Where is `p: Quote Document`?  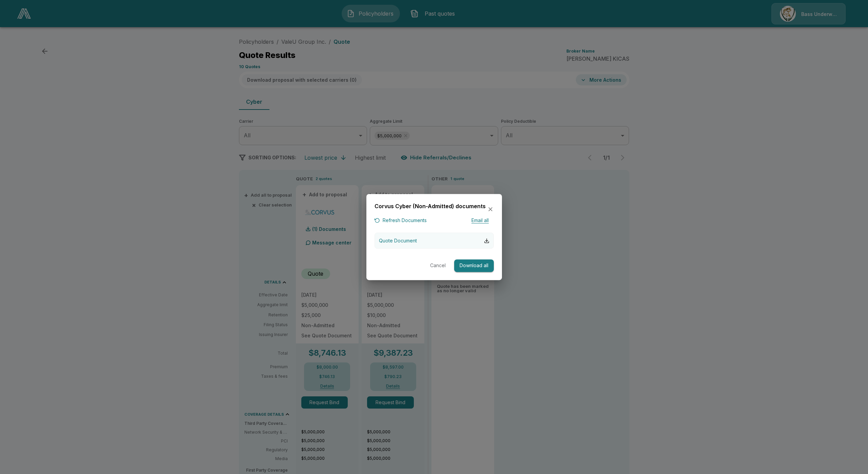 p: Quote Document is located at coordinates (398, 241).